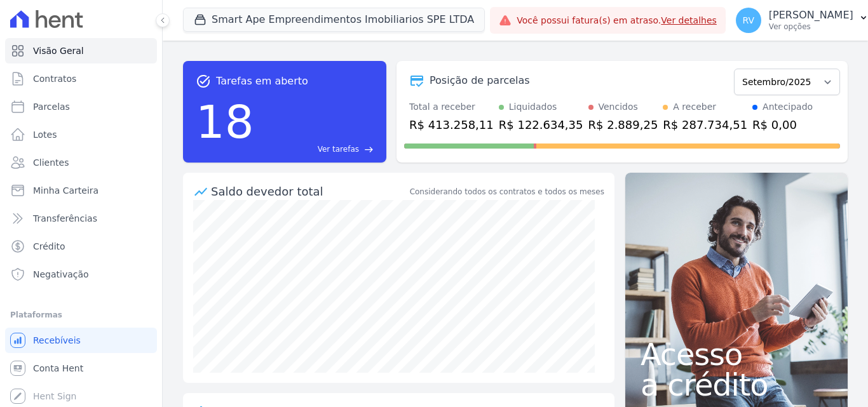 The width and height of the screenshot is (868, 407). I want to click on span: Minha Carteira, so click(65, 190).